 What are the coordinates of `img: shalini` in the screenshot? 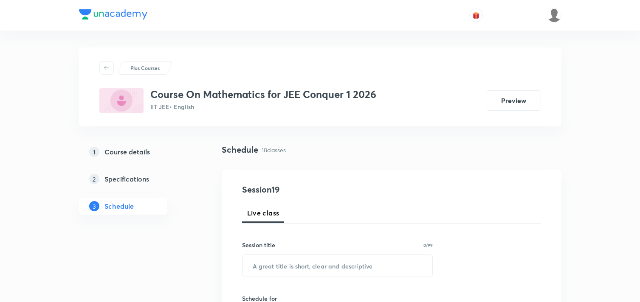 It's located at (554, 15).